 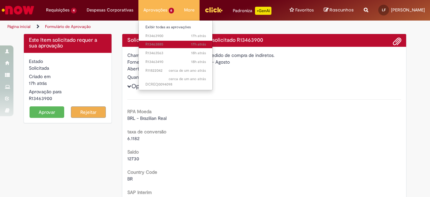 I want to click on b: RPA Moeda, so click(x=139, y=111).